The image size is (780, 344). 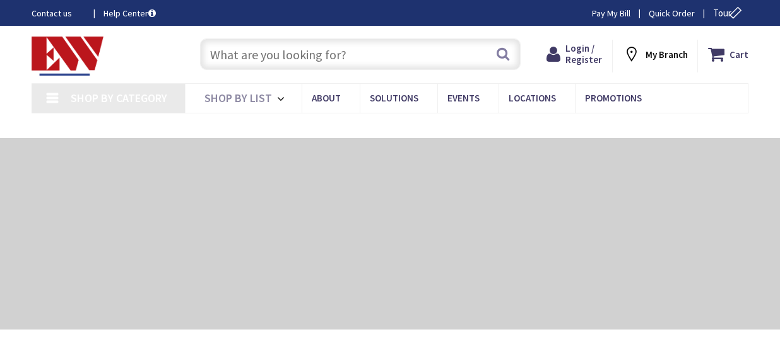 What do you see at coordinates (671, 13) in the screenshot?
I see `a: Quick Order` at bounding box center [671, 13].